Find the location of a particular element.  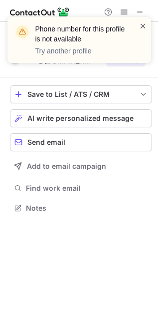

button: Send email is located at coordinates (81, 142).